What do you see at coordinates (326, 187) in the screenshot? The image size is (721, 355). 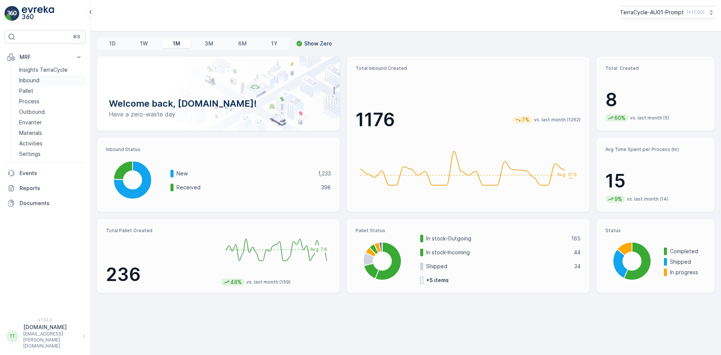 I see `p: 398` at bounding box center [326, 187].